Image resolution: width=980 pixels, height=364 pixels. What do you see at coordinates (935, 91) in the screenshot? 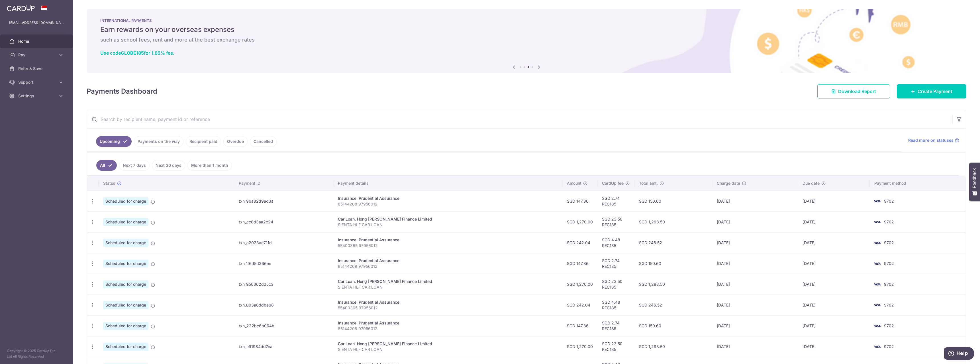
I see `span: Create Payment` at bounding box center [935, 91].